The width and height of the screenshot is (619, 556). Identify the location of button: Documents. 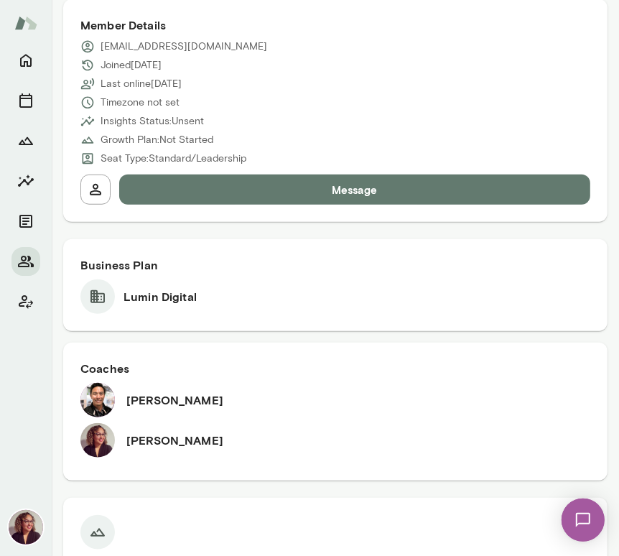
(26, 221).